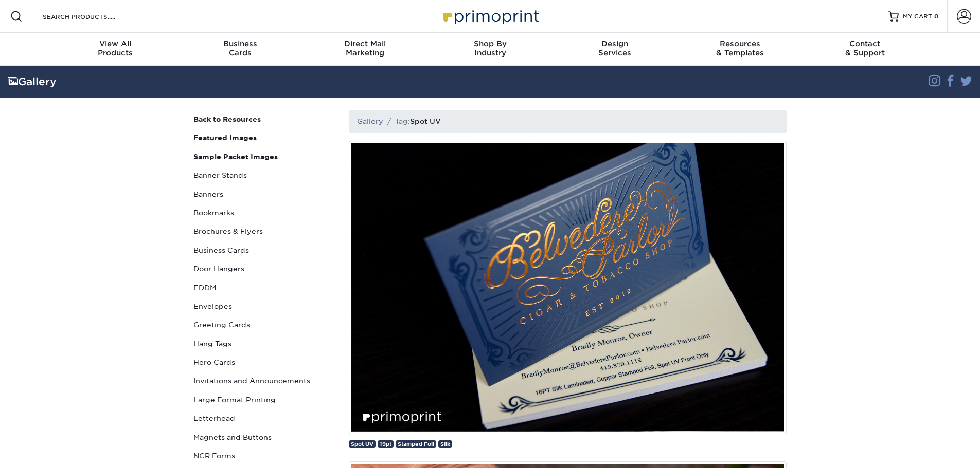 This screenshot has width=980, height=468. I want to click on a: Silk, so click(445, 444).